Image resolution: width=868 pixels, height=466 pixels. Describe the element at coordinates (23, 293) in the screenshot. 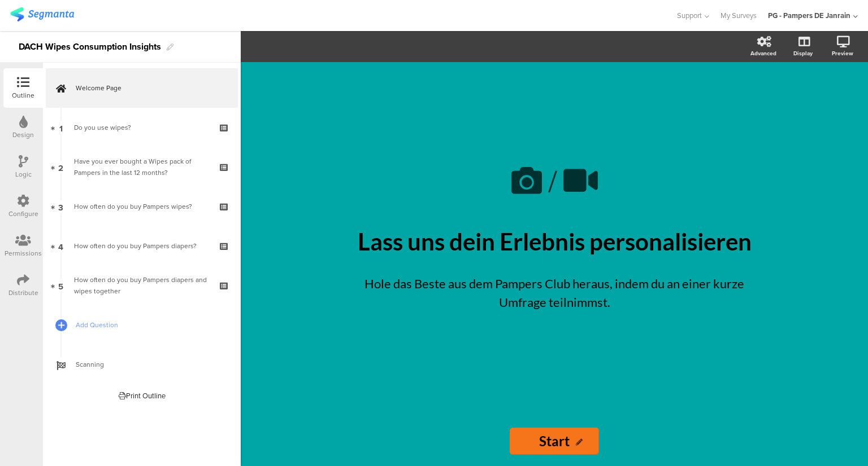

I see `div: Distribute` at that location.